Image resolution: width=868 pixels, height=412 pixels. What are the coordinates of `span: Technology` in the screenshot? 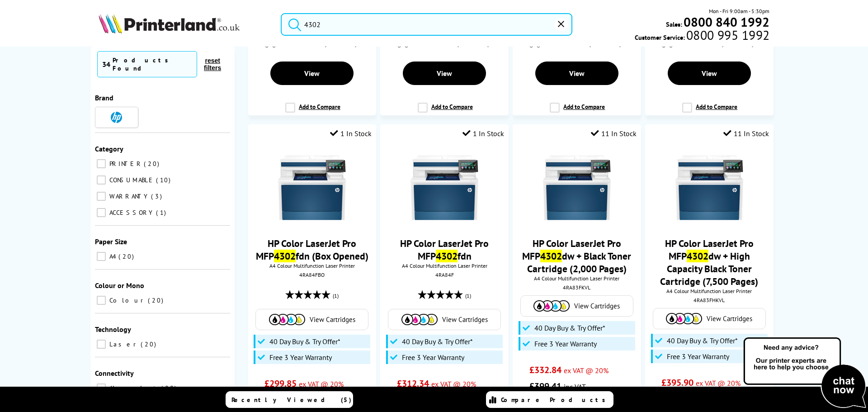 It's located at (113, 329).